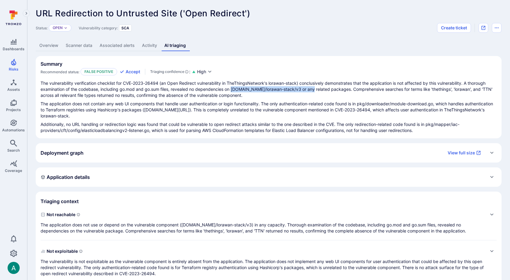 The height and width of the screenshot is (280, 510). Describe the element at coordinates (79, 45) in the screenshot. I see `a: Scanner data` at that location.